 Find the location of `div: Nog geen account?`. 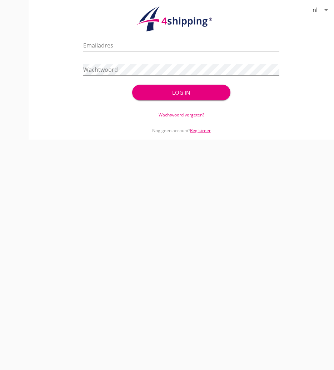

div: Nog geen account? is located at coordinates (181, 126).